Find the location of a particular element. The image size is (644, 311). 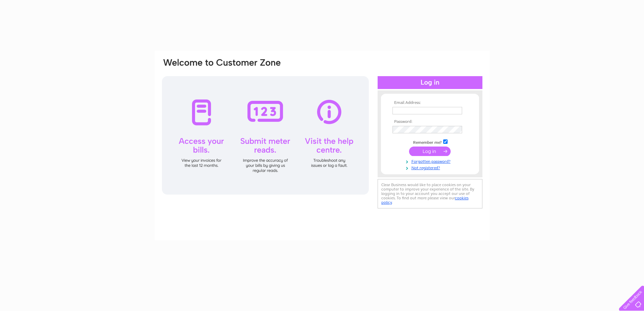

td: Remember me? is located at coordinates (430, 142).